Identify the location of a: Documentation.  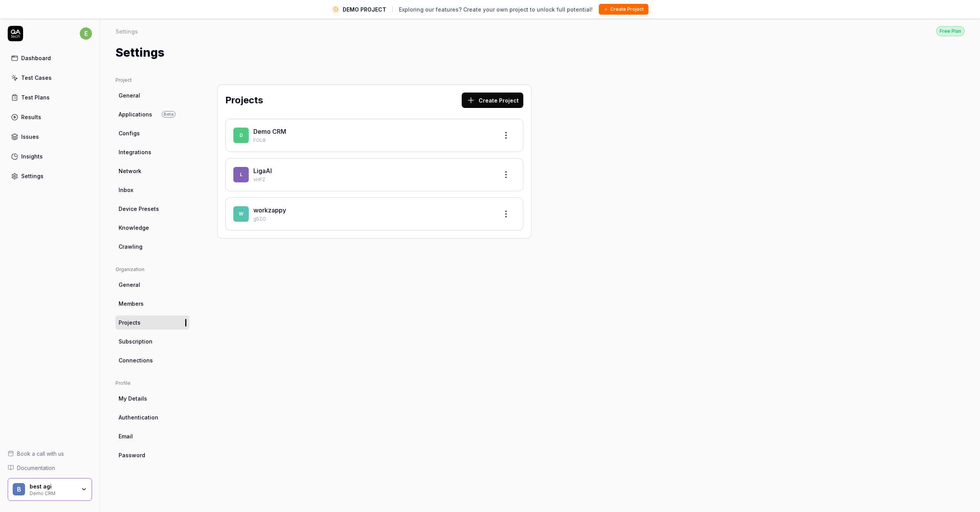
(49, 467).